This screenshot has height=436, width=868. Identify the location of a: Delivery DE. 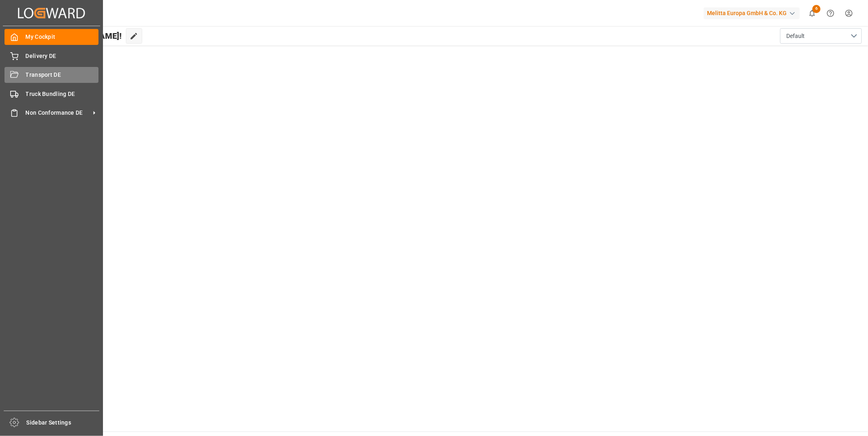
(51, 56).